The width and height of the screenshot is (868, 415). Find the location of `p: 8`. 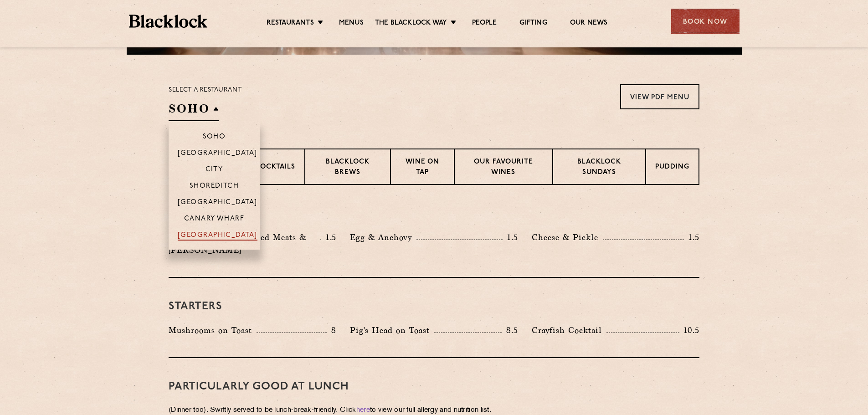

p: 8 is located at coordinates (331, 330).